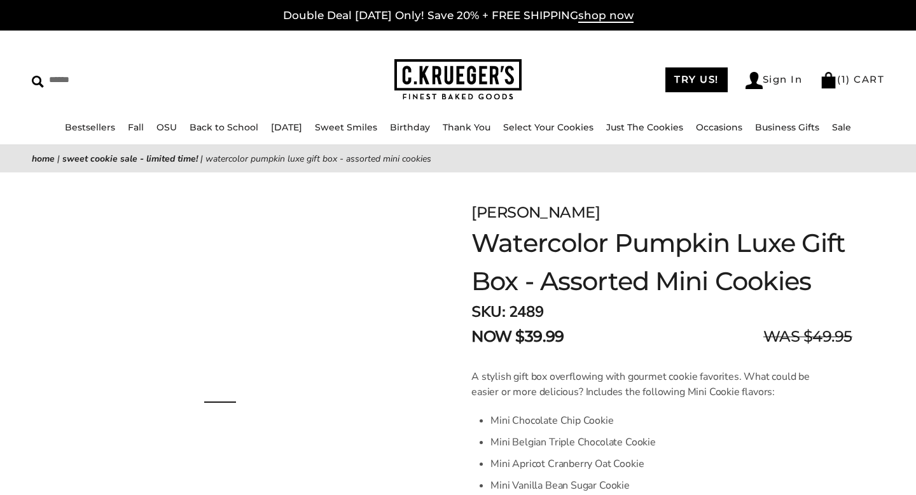 The height and width of the screenshot is (495, 916). What do you see at coordinates (852, 79) in the screenshot?
I see `a: (1) CART` at bounding box center [852, 79].